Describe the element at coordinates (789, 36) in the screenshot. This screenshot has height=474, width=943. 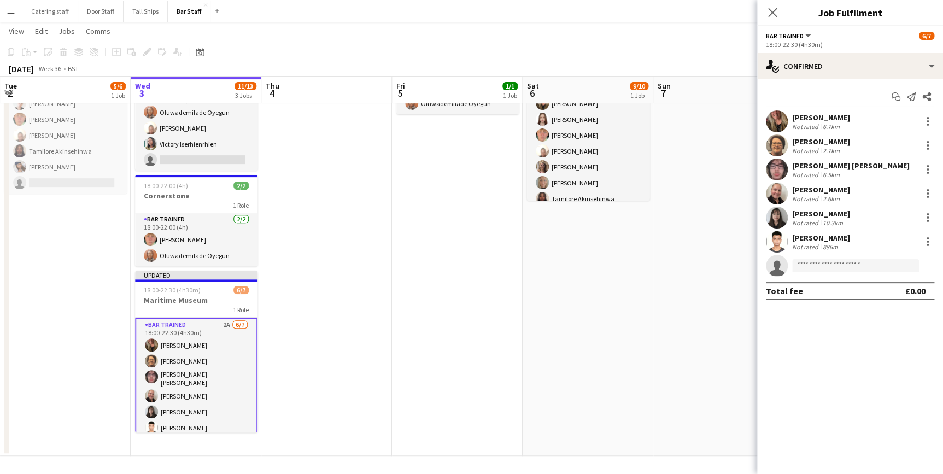
I see `button: Bar trained` at that location.